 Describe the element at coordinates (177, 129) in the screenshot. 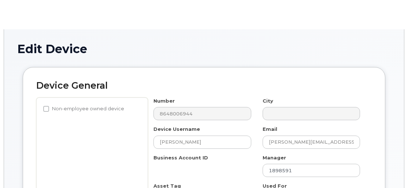

I see `label: Device Username` at that location.